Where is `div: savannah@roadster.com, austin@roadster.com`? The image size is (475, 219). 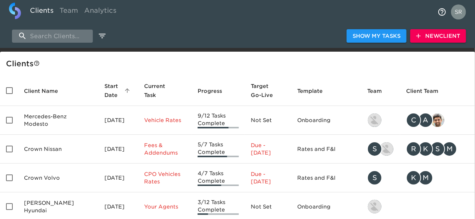 div: savannah@roadster.com, austin@roadster.com is located at coordinates (381, 149).